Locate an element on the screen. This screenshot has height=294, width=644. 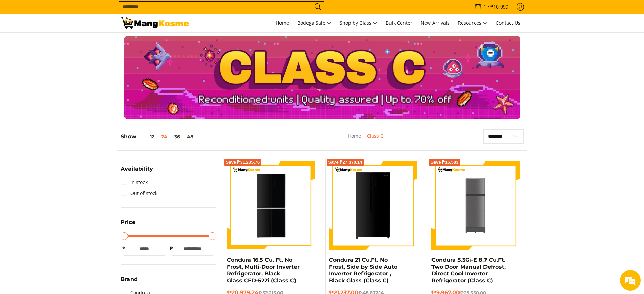
a: Bodega Sale is located at coordinates (315, 23).